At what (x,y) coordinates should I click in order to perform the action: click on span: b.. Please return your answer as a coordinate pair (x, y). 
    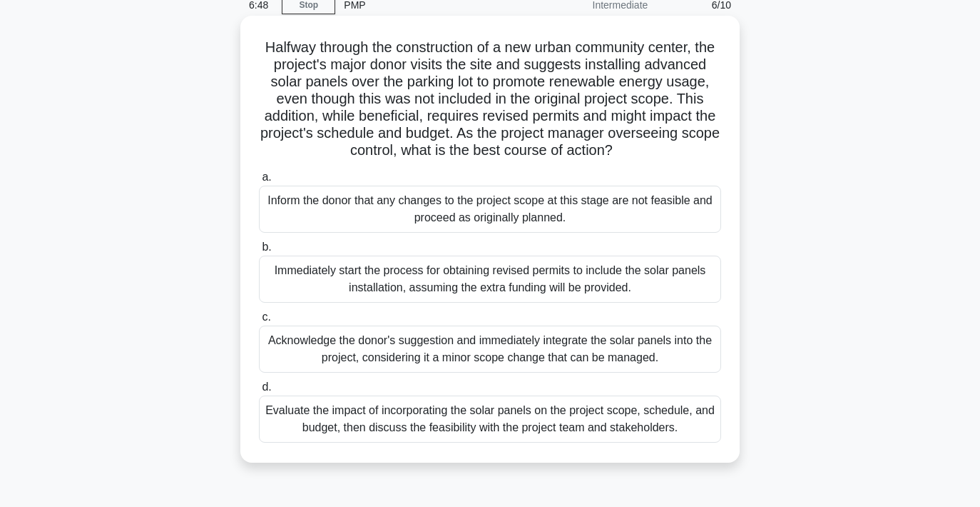
    Looking at the image, I should click on (266, 246).